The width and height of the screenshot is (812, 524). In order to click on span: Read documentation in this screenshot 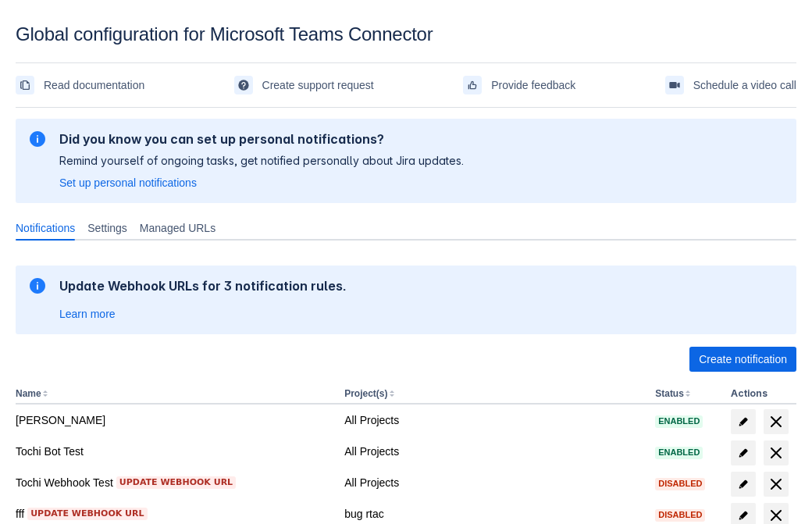, I will do `click(93, 85)`.